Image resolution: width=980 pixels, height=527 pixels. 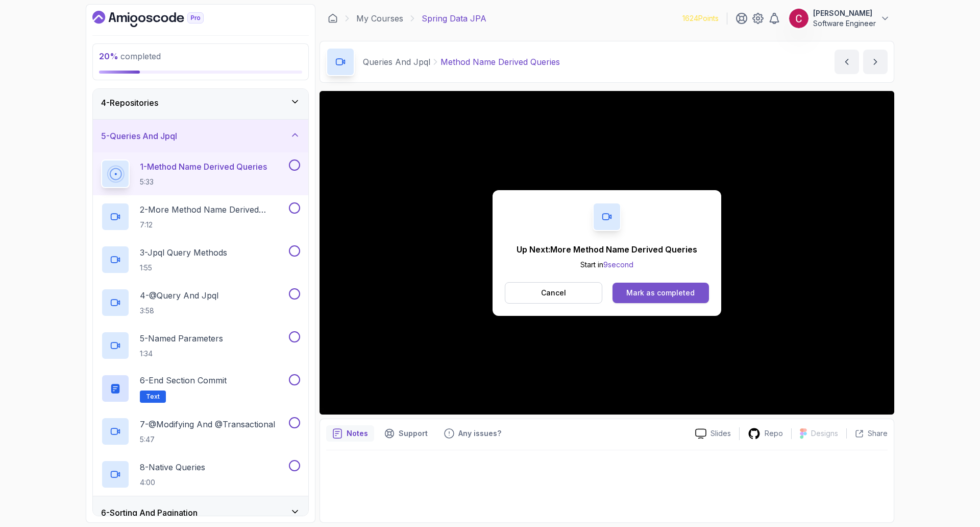 I want to click on img: user profile image, so click(x=799, y=18).